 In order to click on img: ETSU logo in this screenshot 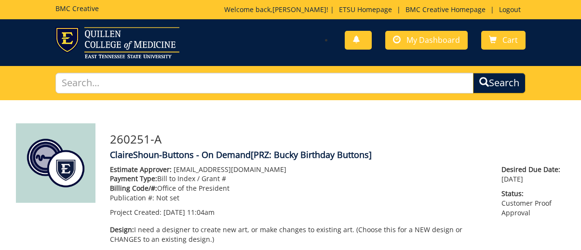, I will do `click(117, 42)`.